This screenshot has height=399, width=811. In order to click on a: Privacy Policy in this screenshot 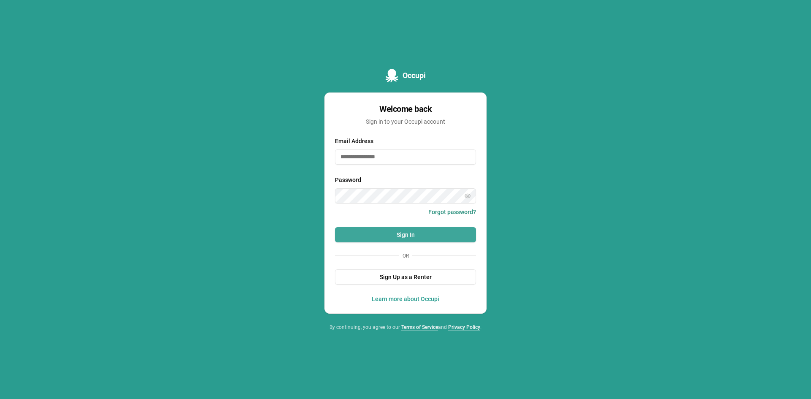, I will do `click(464, 328)`.